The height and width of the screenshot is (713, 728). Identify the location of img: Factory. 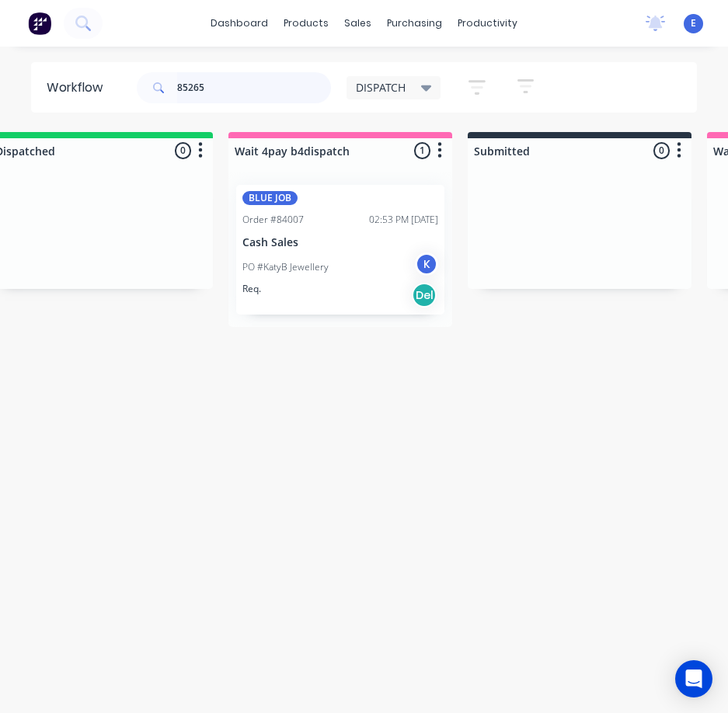
(39, 23).